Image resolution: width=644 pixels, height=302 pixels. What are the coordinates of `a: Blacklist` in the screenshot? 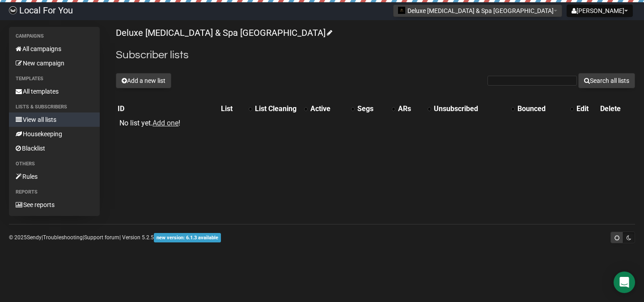 It's located at (54, 149).